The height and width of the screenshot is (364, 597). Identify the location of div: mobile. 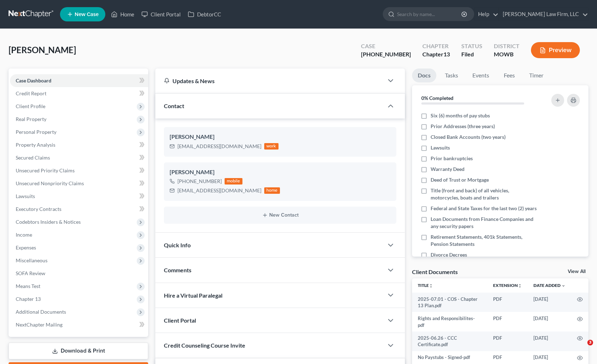
(234, 182).